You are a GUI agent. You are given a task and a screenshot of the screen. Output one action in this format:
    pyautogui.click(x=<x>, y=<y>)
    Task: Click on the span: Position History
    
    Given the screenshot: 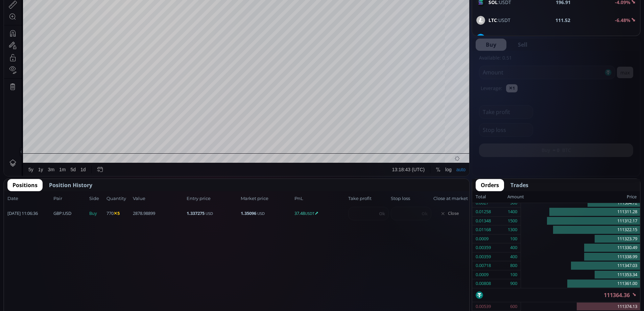 What is the action you would take?
    pyautogui.click(x=70, y=185)
    